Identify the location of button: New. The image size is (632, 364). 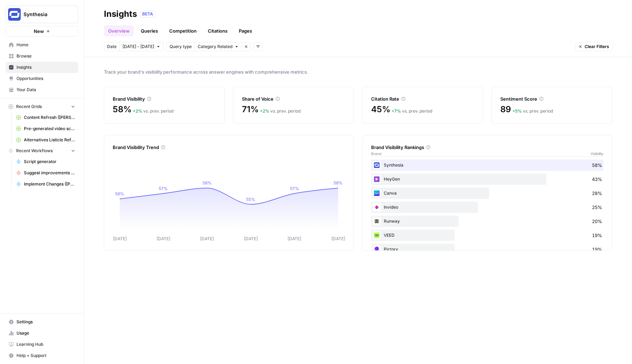
(41, 31).